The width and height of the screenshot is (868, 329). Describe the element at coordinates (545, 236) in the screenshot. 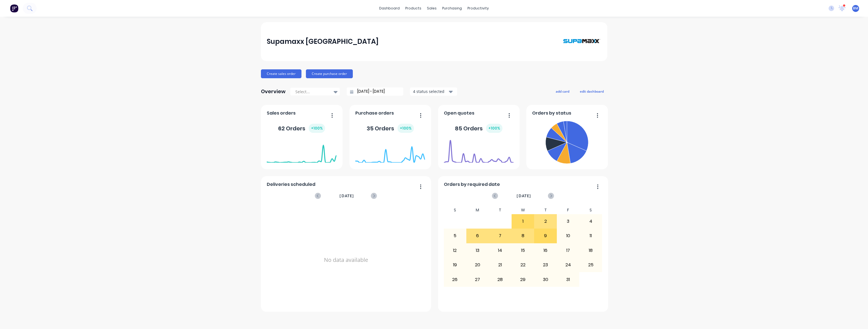

I see `div: 9` at that location.